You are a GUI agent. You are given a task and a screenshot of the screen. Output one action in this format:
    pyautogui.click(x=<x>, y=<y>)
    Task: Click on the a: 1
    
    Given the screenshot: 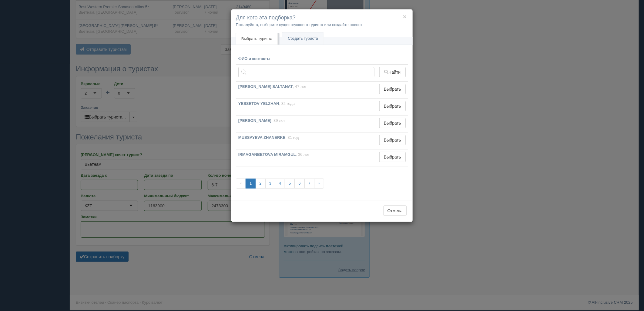 What is the action you would take?
    pyautogui.click(x=250, y=184)
    